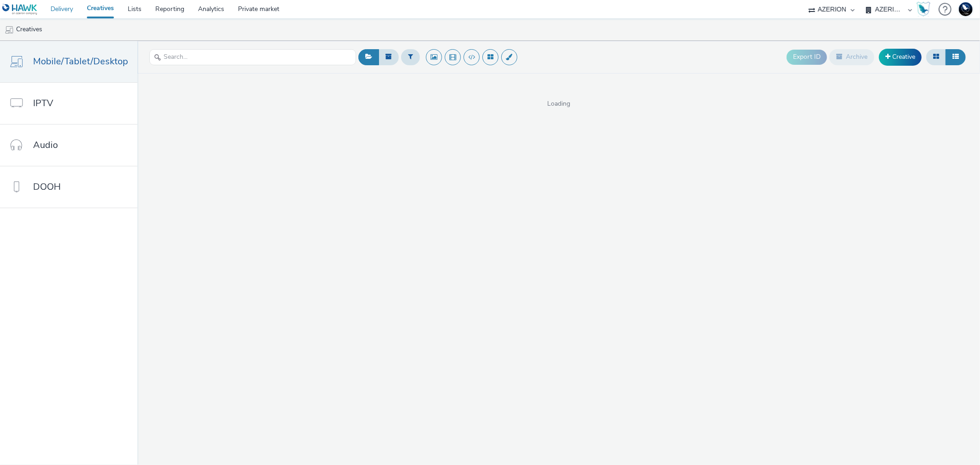 This screenshot has height=465, width=980. Describe the element at coordinates (47, 186) in the screenshot. I see `span: DOOH` at that location.